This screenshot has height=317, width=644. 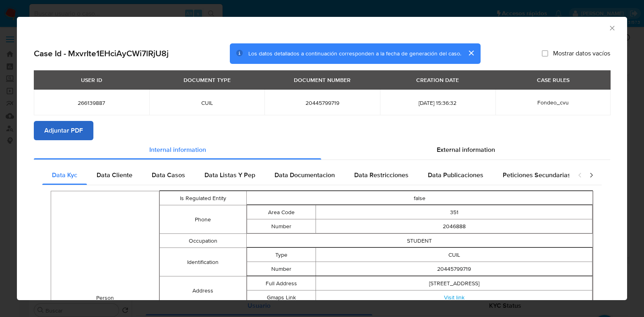 I want to click on span: Fondeo_cvu, so click(x=553, y=102).